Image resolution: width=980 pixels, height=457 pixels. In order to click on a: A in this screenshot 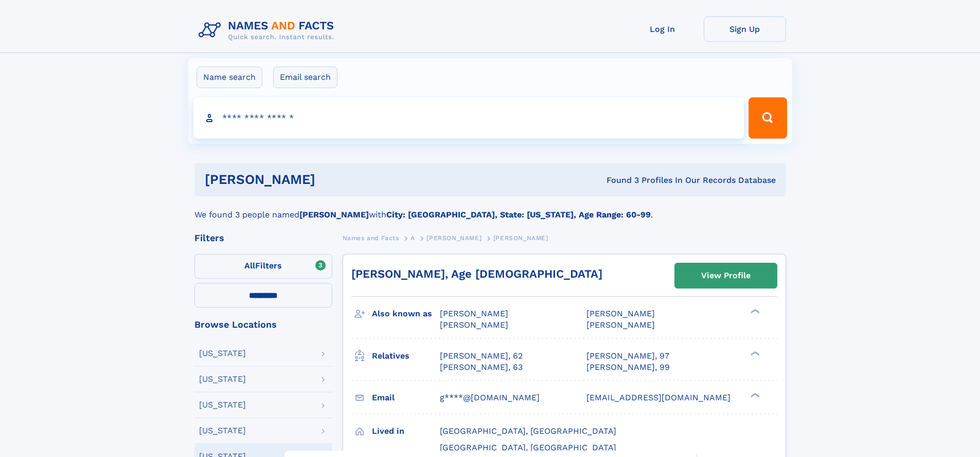, I will do `click(412, 237)`.